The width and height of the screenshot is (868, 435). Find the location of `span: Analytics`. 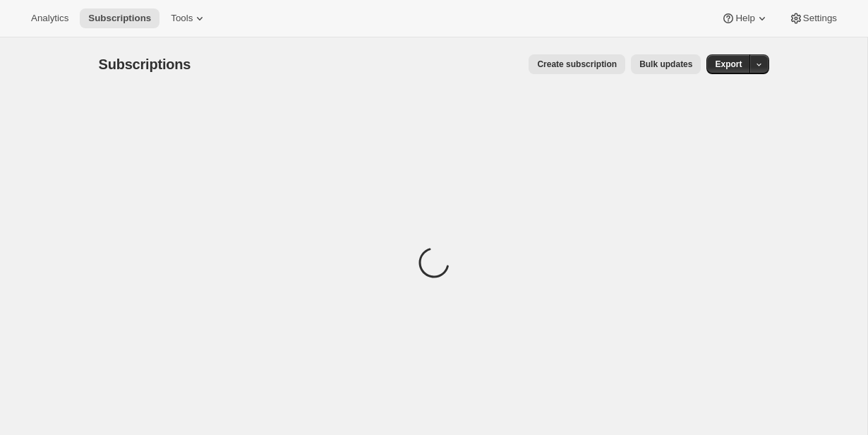

span: Analytics is located at coordinates (49, 19).